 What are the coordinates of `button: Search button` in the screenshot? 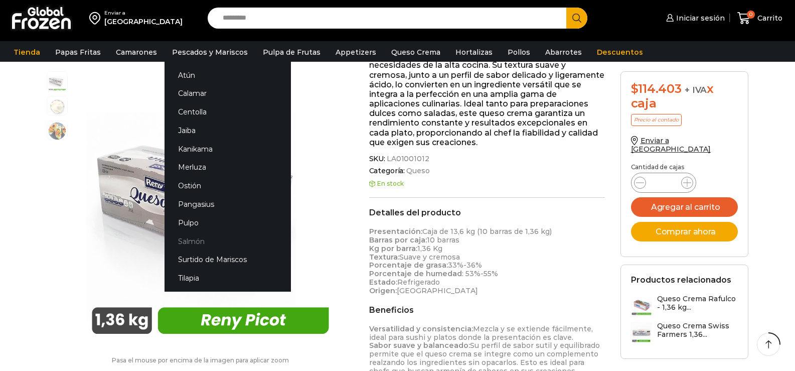 It's located at (577, 18).